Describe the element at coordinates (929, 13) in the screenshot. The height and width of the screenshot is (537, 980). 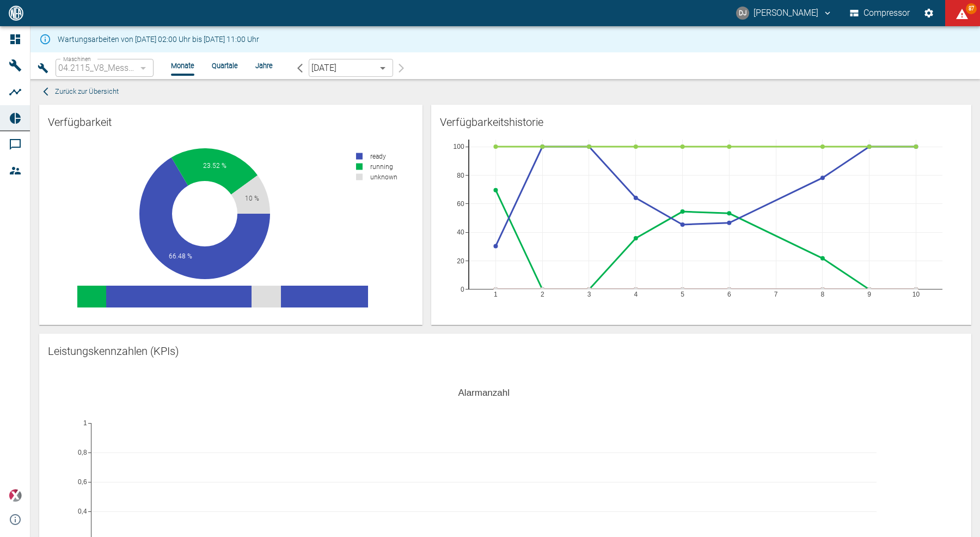
I see `button: Einstellungen` at that location.